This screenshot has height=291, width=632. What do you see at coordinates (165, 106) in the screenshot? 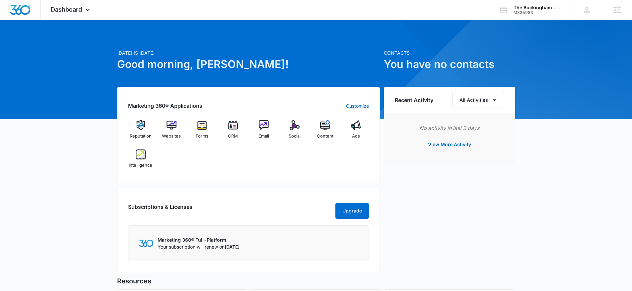
I see `h2: Marketing 360® Applications` at bounding box center [165, 106].